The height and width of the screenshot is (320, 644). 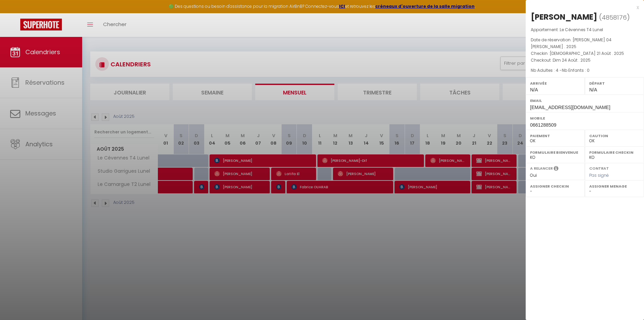 What do you see at coordinates (555, 152) in the screenshot?
I see `label: Formulaire Bienvenue` at bounding box center [555, 152].